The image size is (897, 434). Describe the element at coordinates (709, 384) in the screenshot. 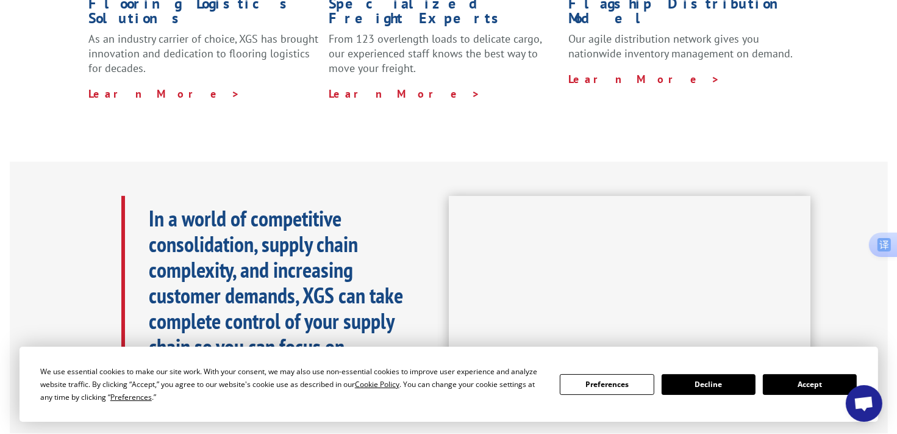

I see `button: Decline` at that location.